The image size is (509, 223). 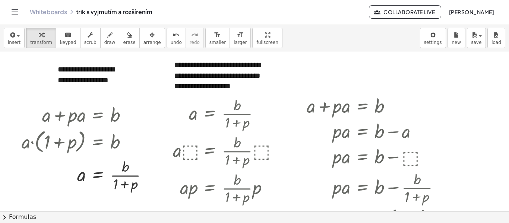 What do you see at coordinates (240, 42) in the screenshot?
I see `span: larger` at bounding box center [240, 42].